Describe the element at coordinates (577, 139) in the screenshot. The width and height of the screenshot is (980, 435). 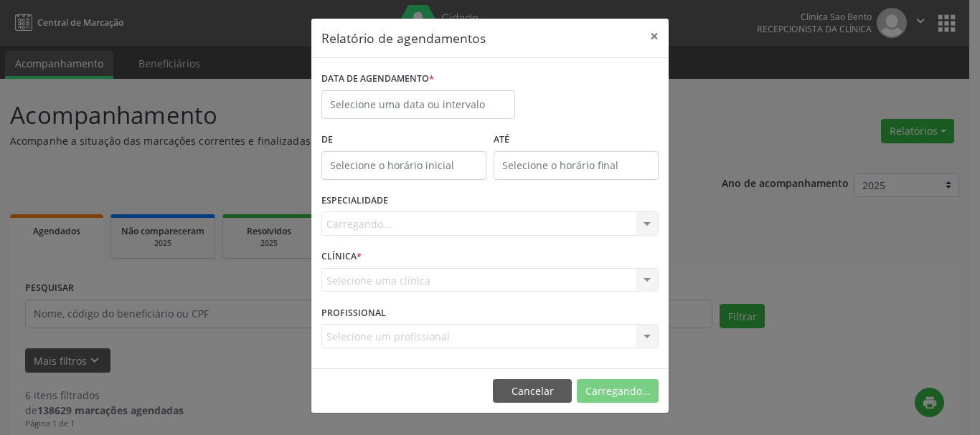
I see `label: ATÉ` at that location.